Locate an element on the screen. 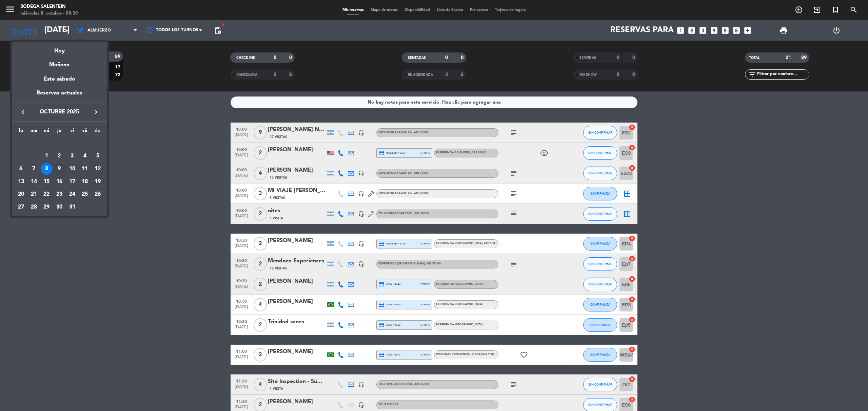 This screenshot has height=411, width=868. td: 26 de octubre de 2025 is located at coordinates (98, 194).